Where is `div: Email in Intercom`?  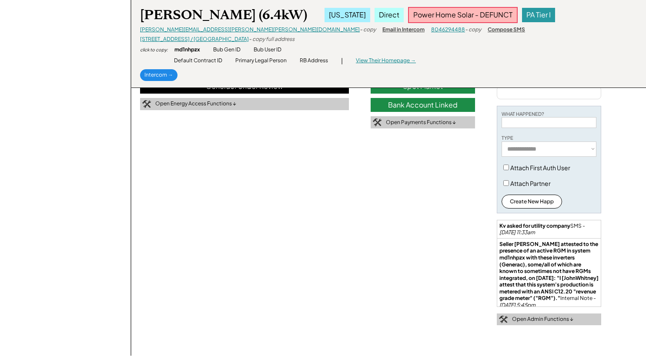 div: Email in Intercom is located at coordinates (403, 30).